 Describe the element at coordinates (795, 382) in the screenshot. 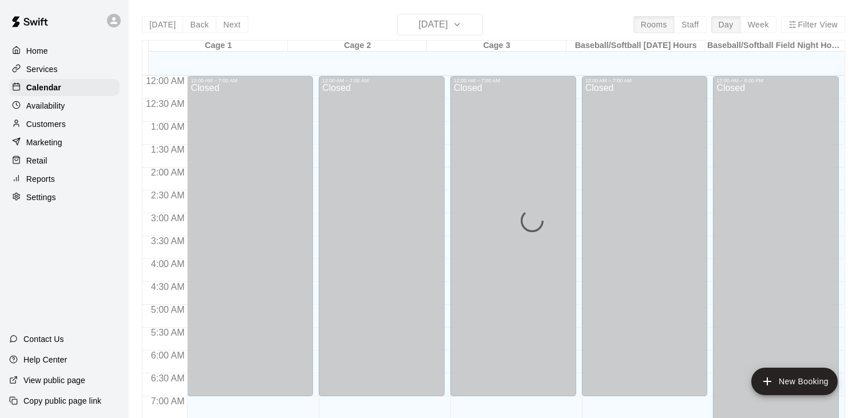

I see `button: add` at that location.